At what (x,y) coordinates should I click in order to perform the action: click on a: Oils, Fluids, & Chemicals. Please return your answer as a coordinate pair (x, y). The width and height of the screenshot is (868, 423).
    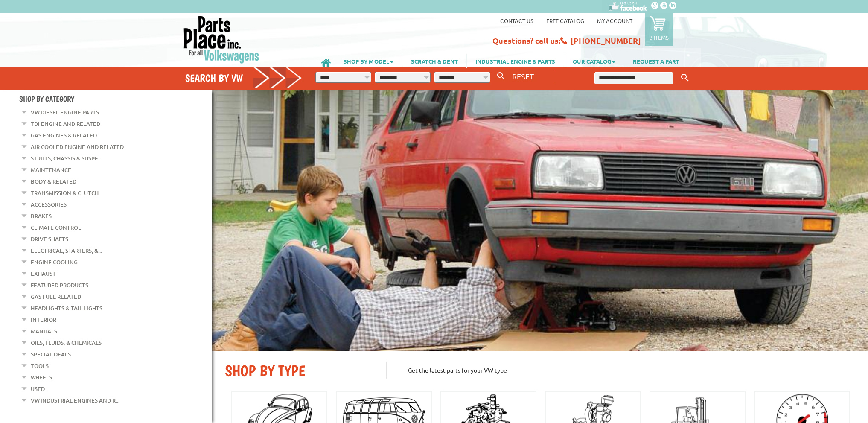
    Looking at the image, I should click on (66, 343).